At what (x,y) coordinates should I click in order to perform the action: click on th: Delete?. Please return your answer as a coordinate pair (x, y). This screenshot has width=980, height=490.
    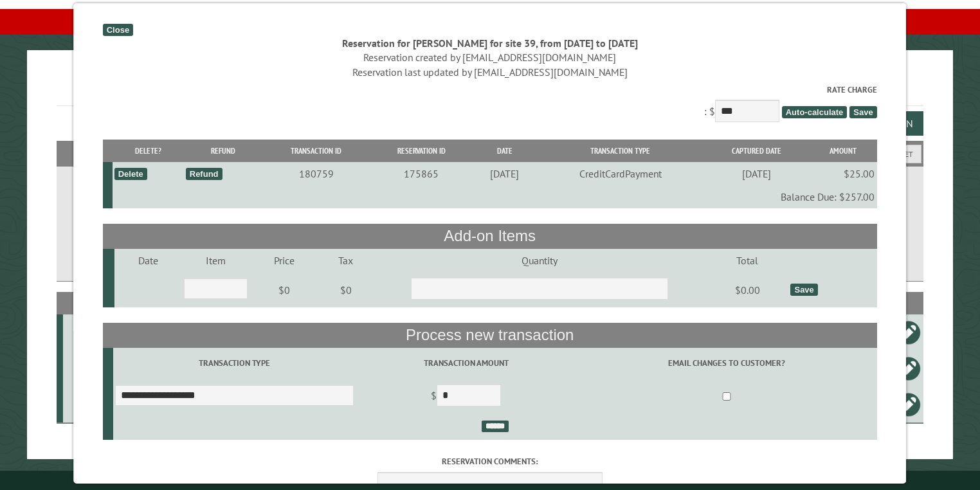
    Looking at the image, I should click on (148, 151).